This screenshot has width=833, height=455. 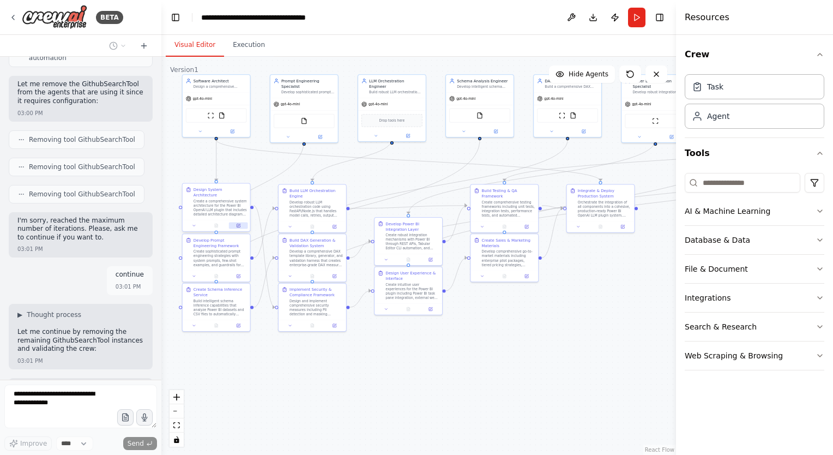 What do you see at coordinates (531, 177) in the screenshot?
I see `g: Edge from f58114f0-7ac6-458a-91df-357db7794032 to 4128d488-dbf2-4388-9a36-16da6e71b674` at bounding box center [531, 177].